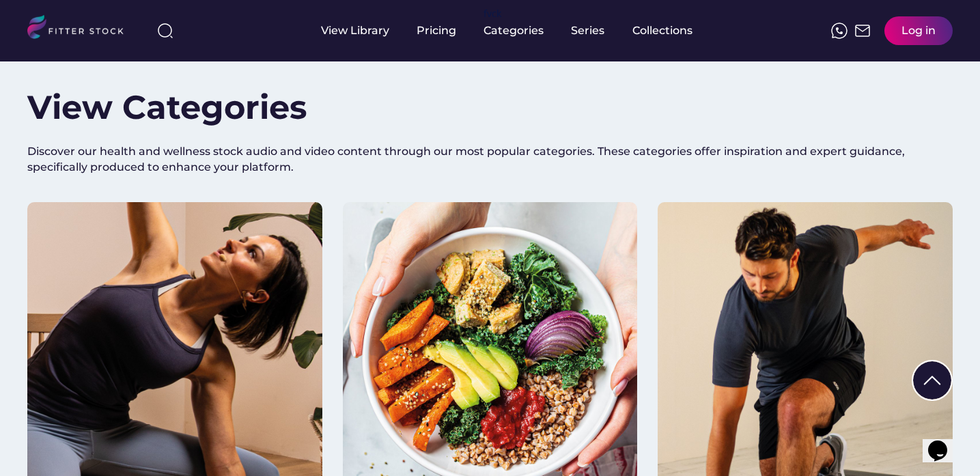 The image size is (980, 476). What do you see at coordinates (437, 30) in the screenshot?
I see `div: Pricing` at bounding box center [437, 30].